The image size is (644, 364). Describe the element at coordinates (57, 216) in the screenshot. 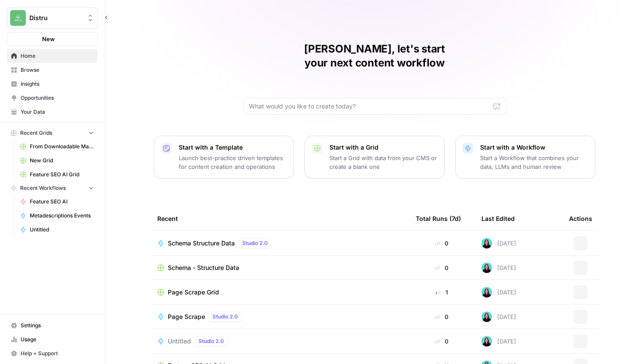

I see `a: Metadescriptions Events` at that location.